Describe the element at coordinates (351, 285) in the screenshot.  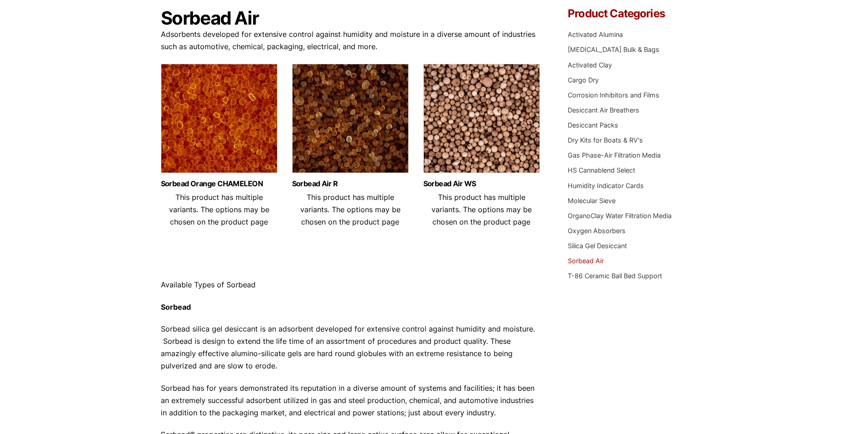
I see `p: Available Types of Sorbead` at that location.